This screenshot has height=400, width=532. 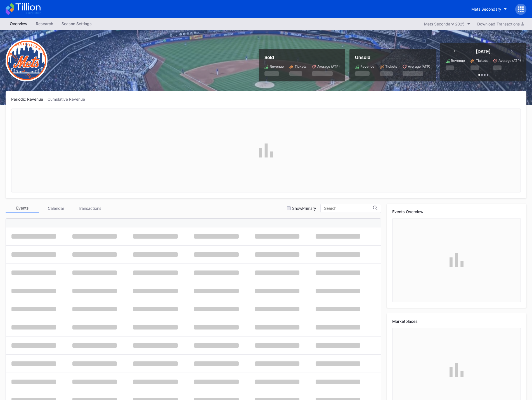 What do you see at coordinates (18, 24) in the screenshot?
I see `div: Overview` at bounding box center [18, 24].